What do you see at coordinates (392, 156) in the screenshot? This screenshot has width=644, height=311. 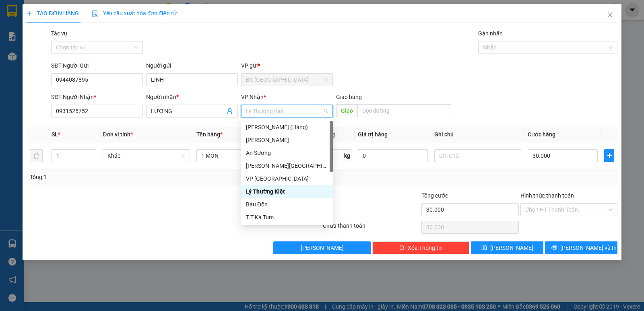 I see `input: 0` at bounding box center [392, 156].